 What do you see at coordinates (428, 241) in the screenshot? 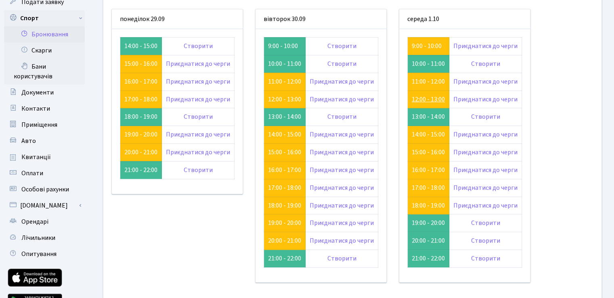
I see `td: 20:00 - 21:00` at bounding box center [428, 241].